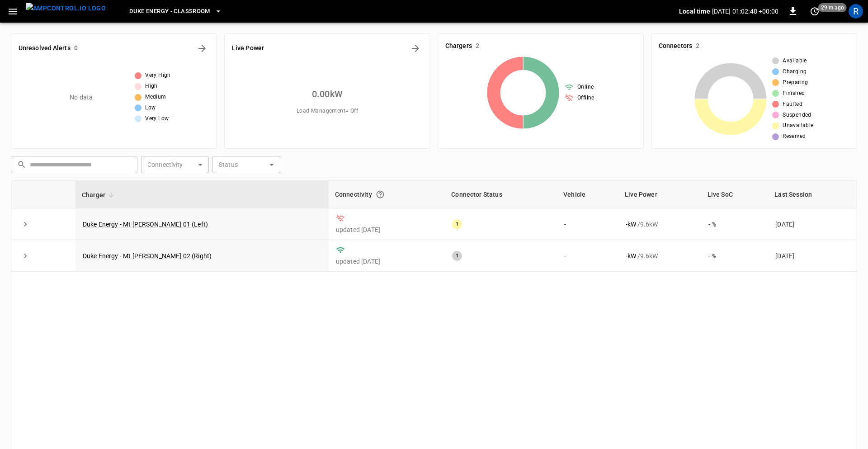  Describe the element at coordinates (856, 11) in the screenshot. I see `div: profile-icon` at that location.